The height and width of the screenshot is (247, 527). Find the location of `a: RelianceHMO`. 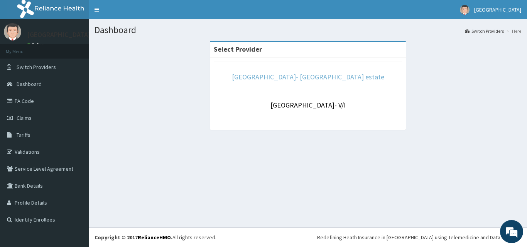

a: RelianceHMO is located at coordinates (154, 238).